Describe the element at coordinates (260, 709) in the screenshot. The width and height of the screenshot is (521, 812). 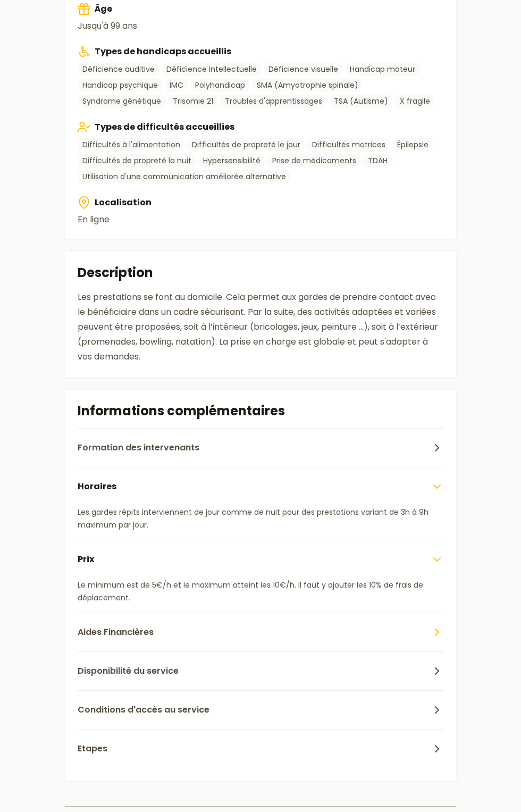
I see `button: Conditions d'accès au service` at that location.